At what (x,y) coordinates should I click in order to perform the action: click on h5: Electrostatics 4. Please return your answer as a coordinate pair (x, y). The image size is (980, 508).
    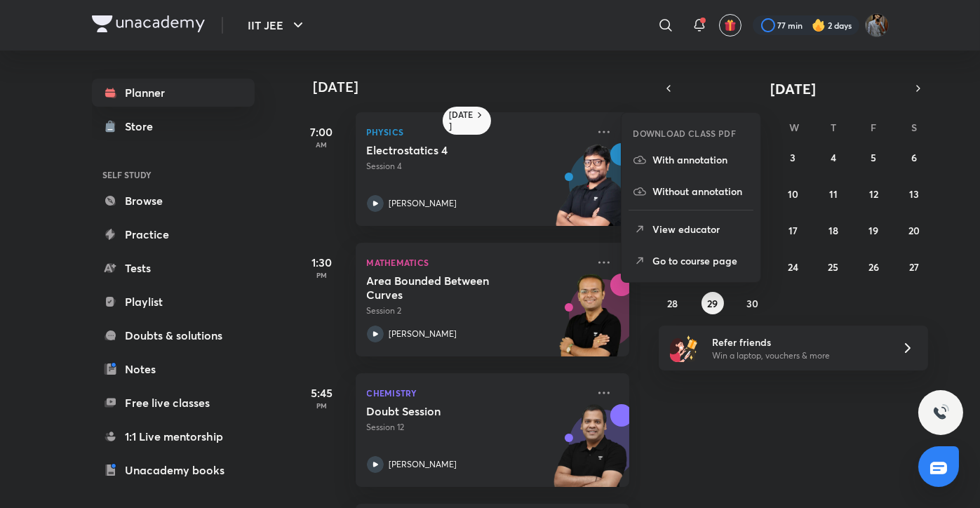
    Looking at the image, I should click on (454, 150).